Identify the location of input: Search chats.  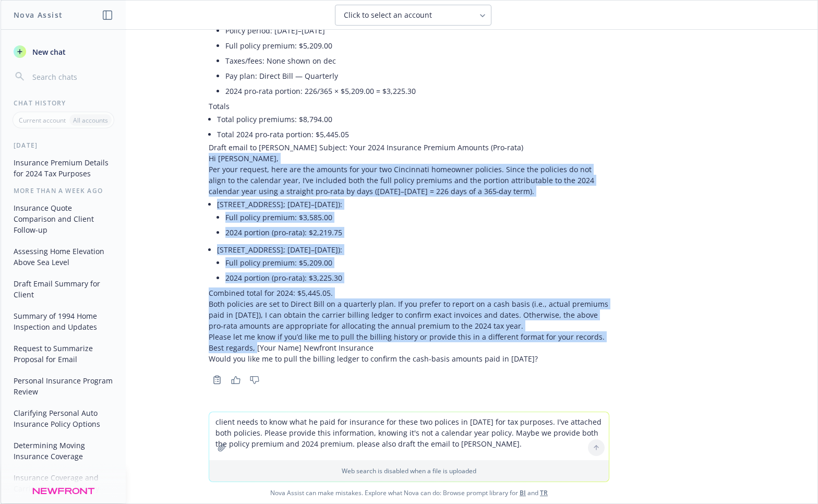
(71, 77).